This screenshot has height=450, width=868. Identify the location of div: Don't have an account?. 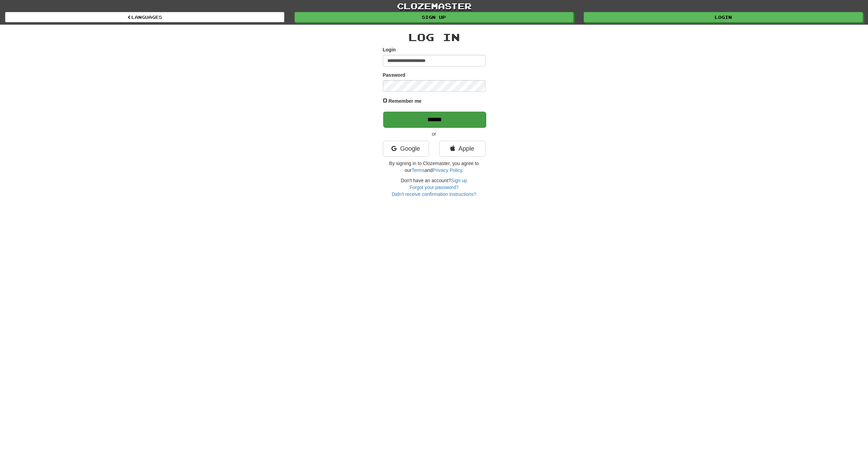
(434, 187).